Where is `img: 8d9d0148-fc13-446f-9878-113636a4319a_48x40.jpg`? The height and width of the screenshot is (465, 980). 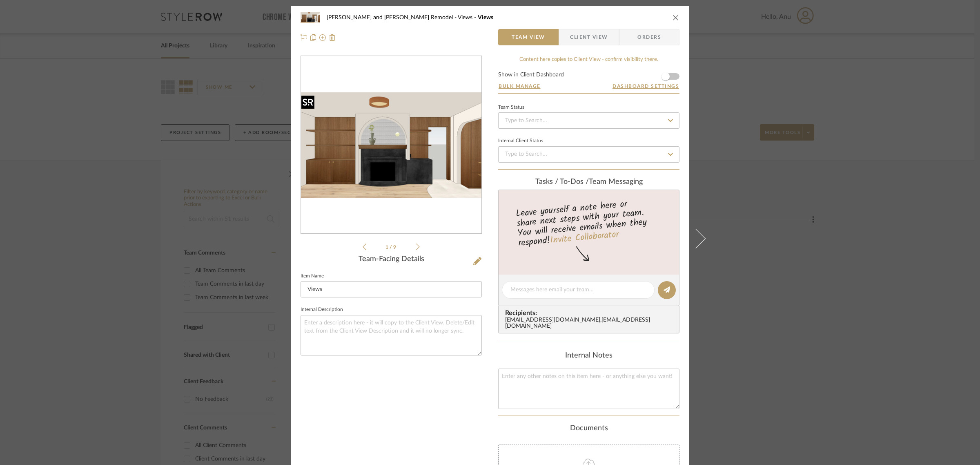 img: 8d9d0148-fc13-446f-9878-113636a4319a_48x40.jpg is located at coordinates (311, 17).